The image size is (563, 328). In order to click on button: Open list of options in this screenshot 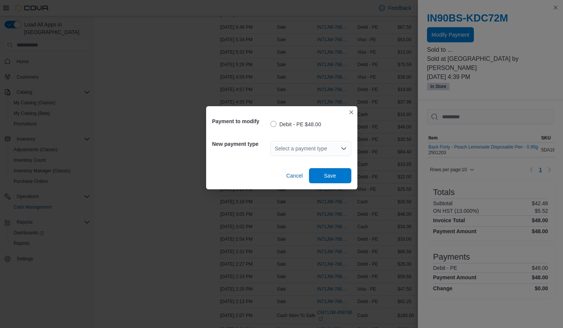, I will do `click(344, 149)`.